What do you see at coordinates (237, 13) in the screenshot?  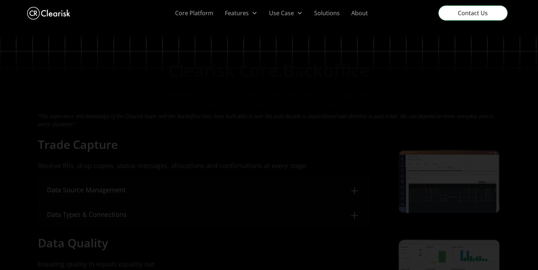 I see `div: Features` at bounding box center [237, 13].